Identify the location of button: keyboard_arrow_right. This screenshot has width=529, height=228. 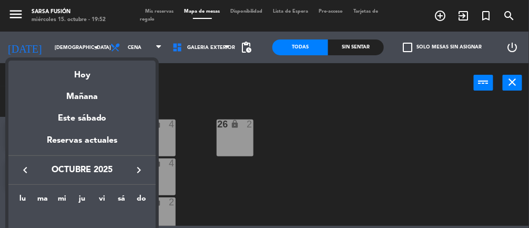
(139, 170).